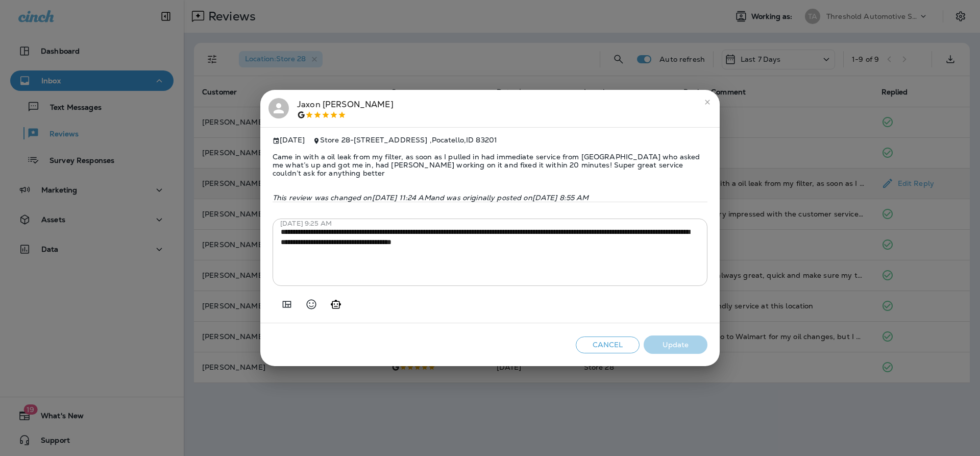 The height and width of the screenshot is (456, 980). What do you see at coordinates (707, 102) in the screenshot?
I see `button: close` at bounding box center [707, 102].